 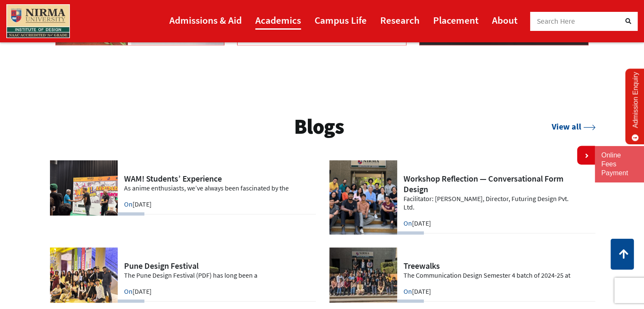 I want to click on a: View all, so click(x=573, y=126).